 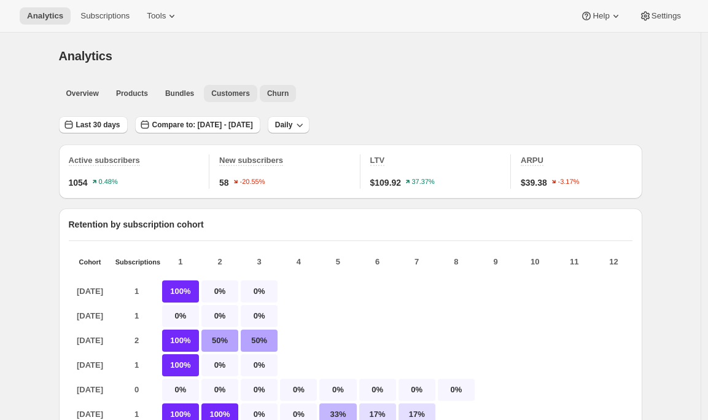 What do you see at coordinates (104, 160) in the screenshot?
I see `span: Active subscribers` at bounding box center [104, 160].